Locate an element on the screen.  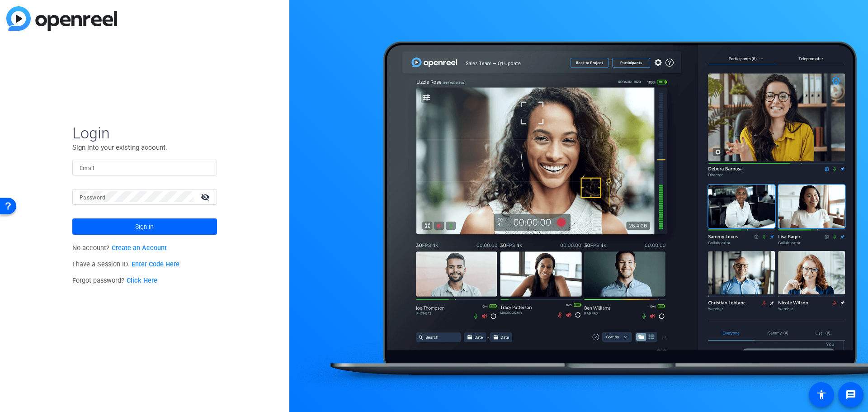
input: Enter Email Address is located at coordinates (145, 167).